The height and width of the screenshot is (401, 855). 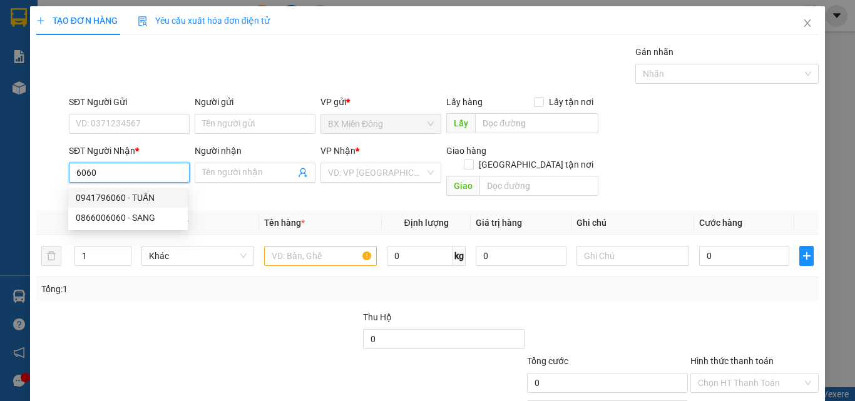 I want to click on span: close, so click(x=807, y=23).